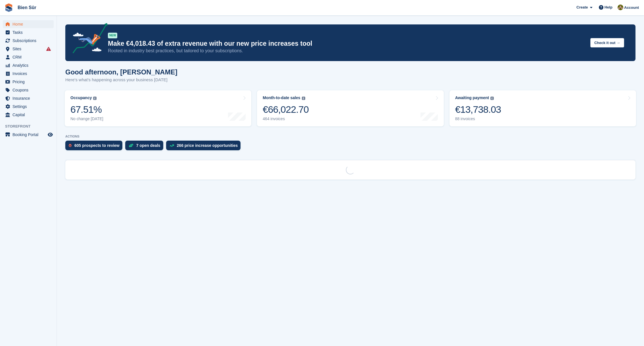  Describe the element at coordinates (608, 8) in the screenshot. I see `span: Help` at that location.